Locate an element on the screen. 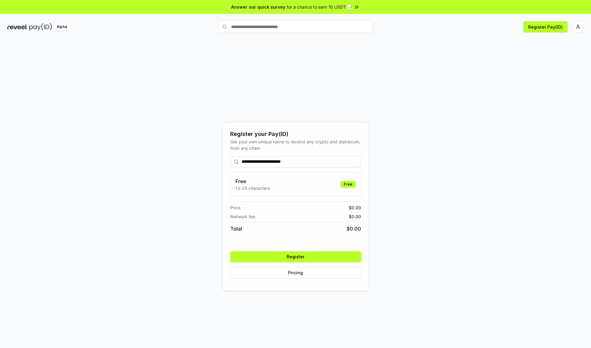 This screenshot has width=591, height=348. span: Total is located at coordinates (236, 228).